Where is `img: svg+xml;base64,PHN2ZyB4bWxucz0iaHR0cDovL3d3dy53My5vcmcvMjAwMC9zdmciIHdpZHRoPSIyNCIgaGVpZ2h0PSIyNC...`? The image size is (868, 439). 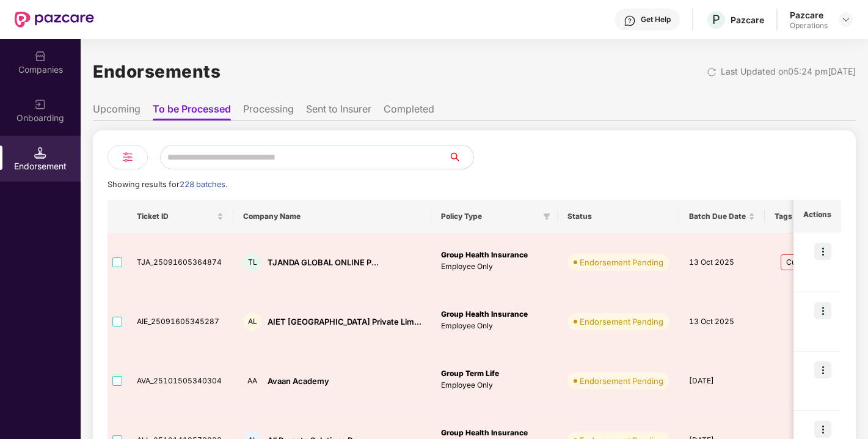
img: svg+xml;base64,PHN2ZyB4bWxucz0iaHR0cDovL3d3dy53My5vcmcvMjAwMC9zdmciIHdpZHRoPSIyNCIgaGVpZ2h0PSIyNC... is located at coordinates (128, 157).